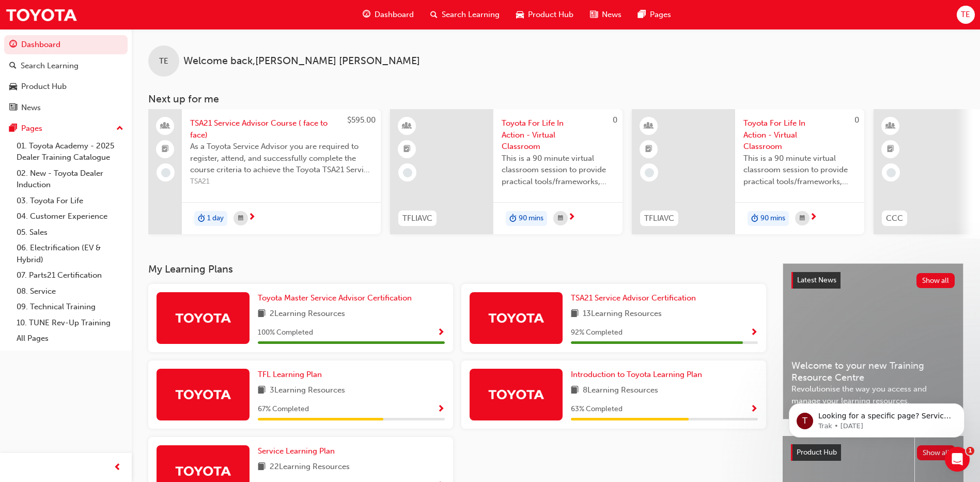 This screenshot has width=980, height=482. Describe the element at coordinates (290, 374) in the screenshot. I see `span: TFL Learning Plan` at that location.